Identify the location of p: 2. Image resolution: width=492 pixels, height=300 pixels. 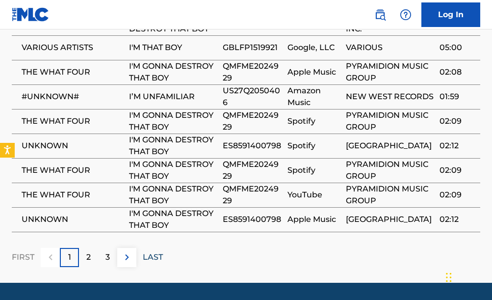
(88, 257).